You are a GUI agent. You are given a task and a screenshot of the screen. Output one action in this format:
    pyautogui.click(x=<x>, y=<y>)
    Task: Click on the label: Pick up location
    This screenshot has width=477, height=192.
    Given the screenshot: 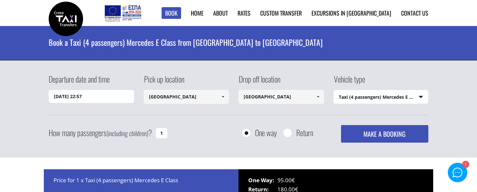 What is the action you would take?
    pyautogui.click(x=164, y=81)
    